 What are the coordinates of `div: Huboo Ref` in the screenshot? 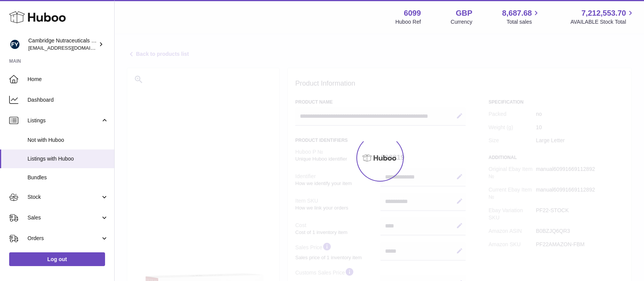 It's located at (408, 22).